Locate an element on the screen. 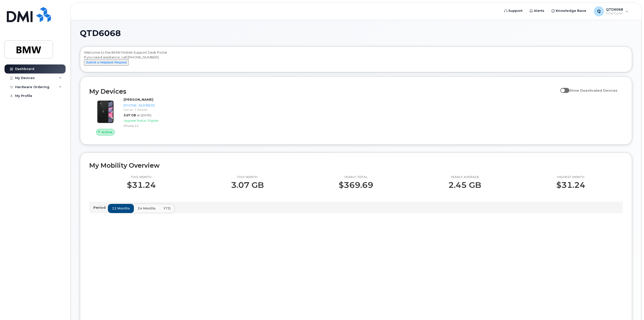 This screenshot has width=644, height=320. span: Show Deactivated Devices is located at coordinates (593, 90).